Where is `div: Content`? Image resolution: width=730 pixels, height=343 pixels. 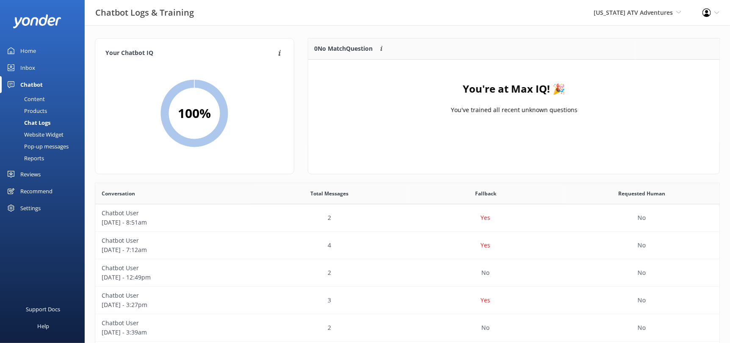
div: Content is located at coordinates (25, 99).